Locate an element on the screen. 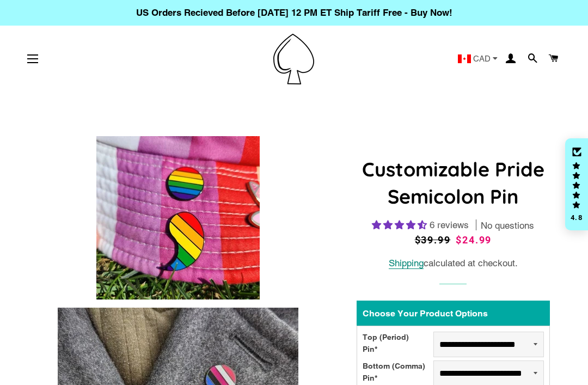 This screenshot has width=588, height=385. a: Shipping is located at coordinates (406, 263).